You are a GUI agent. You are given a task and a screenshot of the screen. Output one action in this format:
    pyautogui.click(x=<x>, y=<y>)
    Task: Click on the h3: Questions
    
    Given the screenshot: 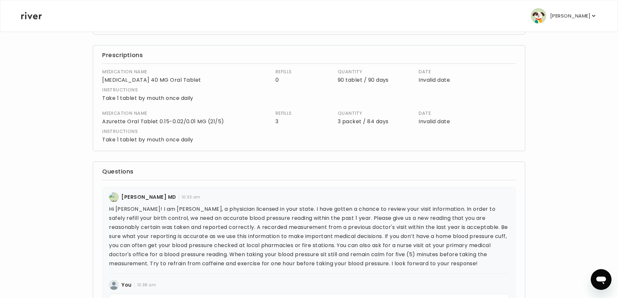 What is the action you would take?
    pyautogui.click(x=309, y=172)
    